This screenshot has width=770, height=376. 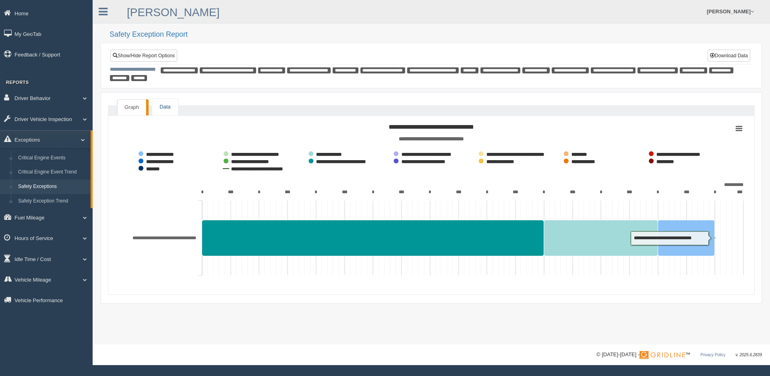 I want to click on a: Critical Engine Event Trend, so click(x=52, y=172).